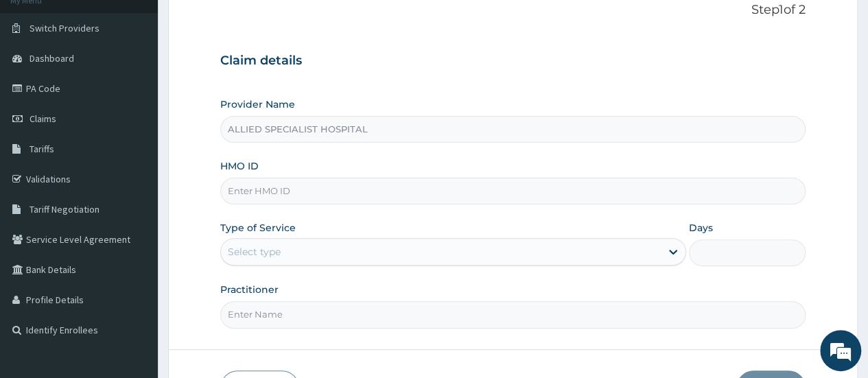 Image resolution: width=868 pixels, height=378 pixels. I want to click on span: Dashboard, so click(52, 58).